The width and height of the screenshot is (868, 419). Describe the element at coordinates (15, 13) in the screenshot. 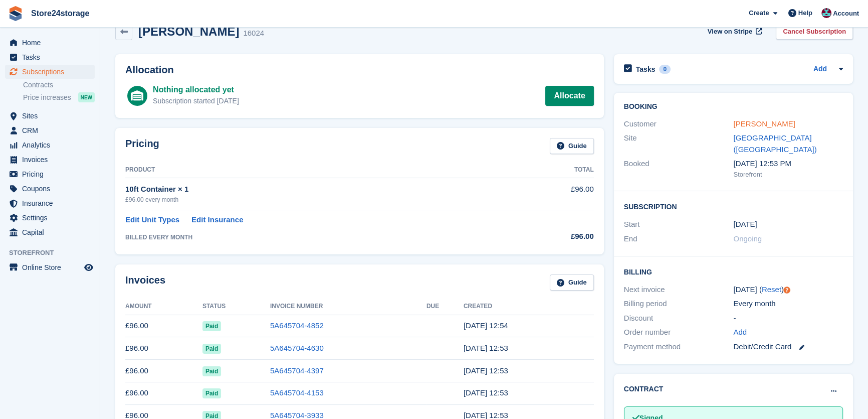

I see `img: stora-icon-8386f47178a22dfd0bd8f6a31ec36ba5ce8667c1dd55bd0f319d3a0aa187defe.svg` at that location.